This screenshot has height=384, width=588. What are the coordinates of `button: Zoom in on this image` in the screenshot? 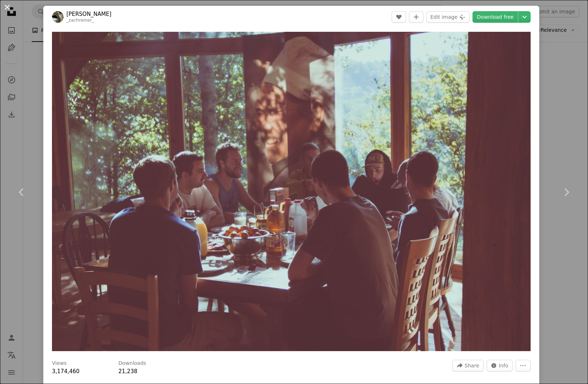 It's located at (292, 191).